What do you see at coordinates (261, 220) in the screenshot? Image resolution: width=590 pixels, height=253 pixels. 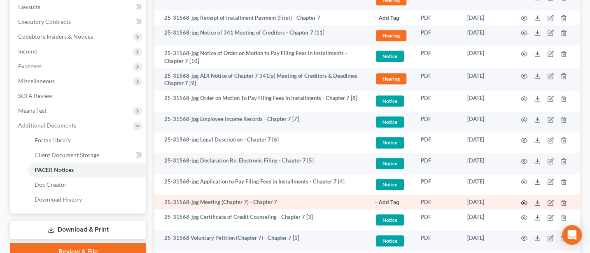 I see `td: 25-31568-jpg Certificate of Credit Counseling - Chapter 7 [3]` at bounding box center [261, 220].